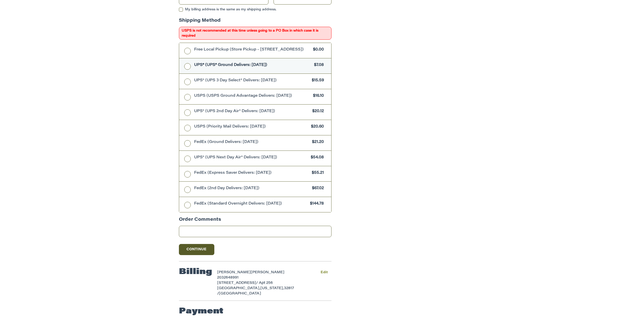  Describe the element at coordinates (201, 312) in the screenshot. I see `h2: Payment` at that location.